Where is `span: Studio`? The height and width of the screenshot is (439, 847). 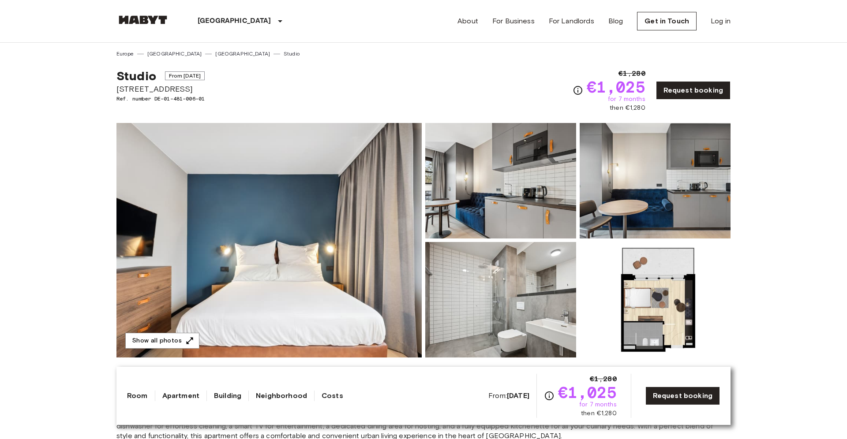 span: Studio is located at coordinates (136, 76).